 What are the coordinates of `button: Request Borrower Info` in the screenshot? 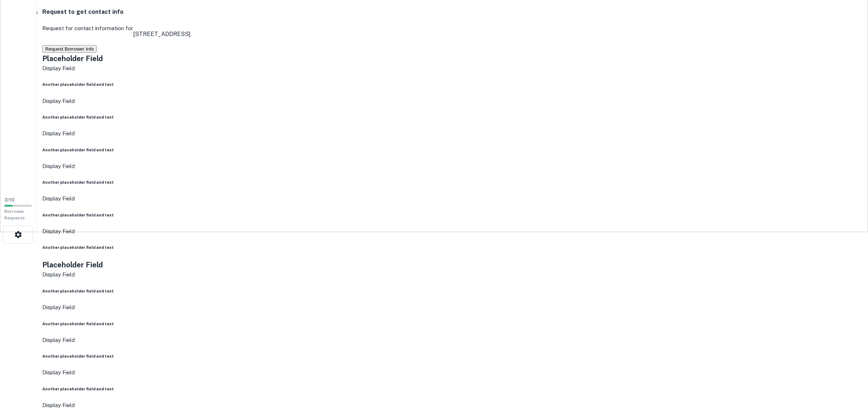 It's located at (69, 49).